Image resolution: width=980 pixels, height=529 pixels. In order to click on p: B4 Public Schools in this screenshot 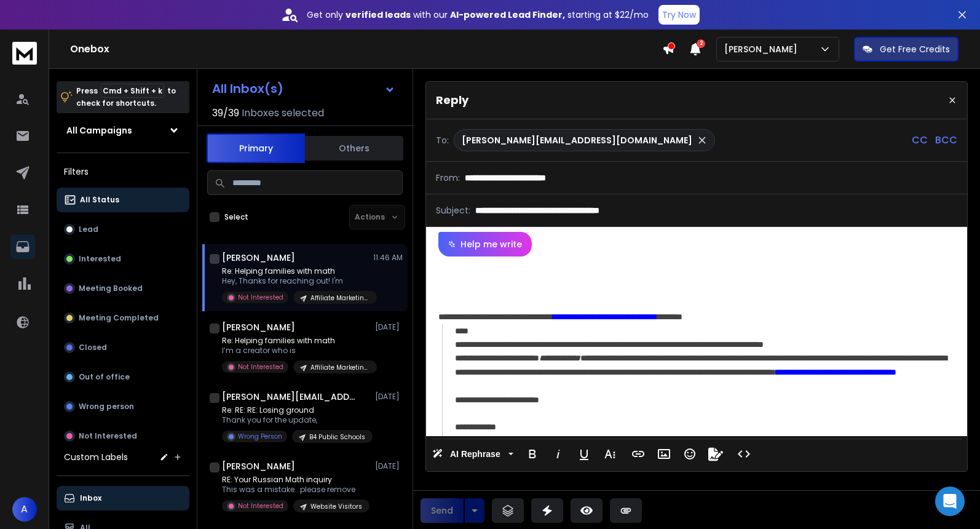, I will do `click(337, 437)`.